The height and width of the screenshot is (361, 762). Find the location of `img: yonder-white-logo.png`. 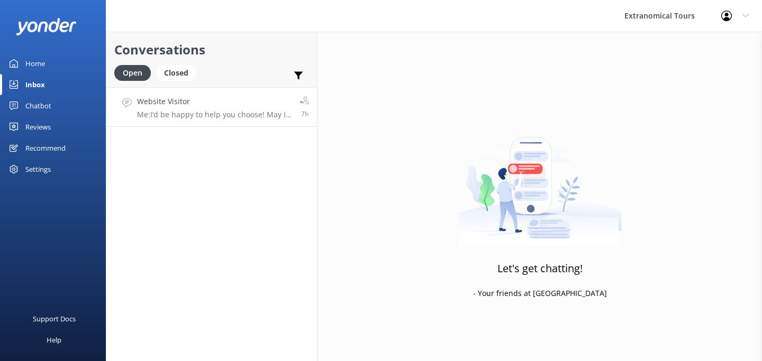

img: yonder-white-logo.png is located at coordinates (46, 26).